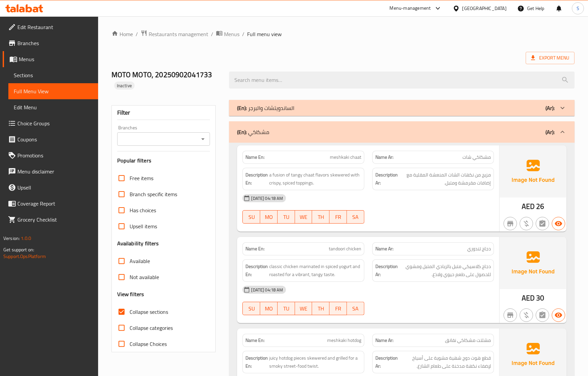 This screenshot has width=588, height=376. What do you see at coordinates (479, 249) in the screenshot?
I see `span: دجاج تندوري` at bounding box center [479, 249].